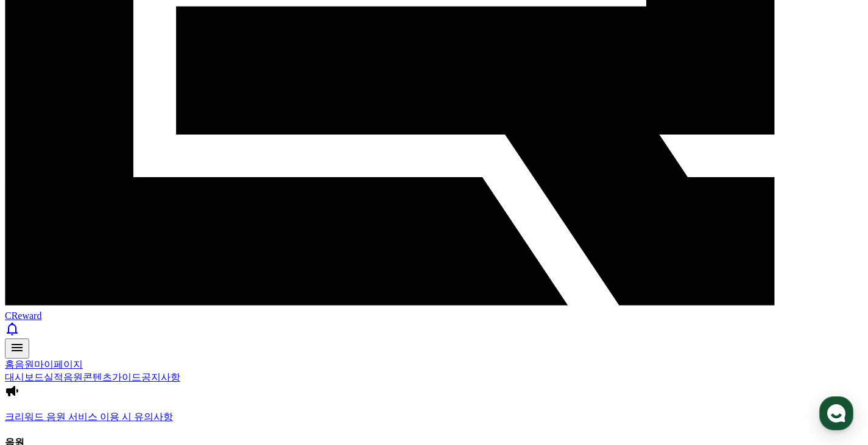  What do you see at coordinates (161, 377) in the screenshot?
I see `a: 공지사항` at bounding box center [161, 377].